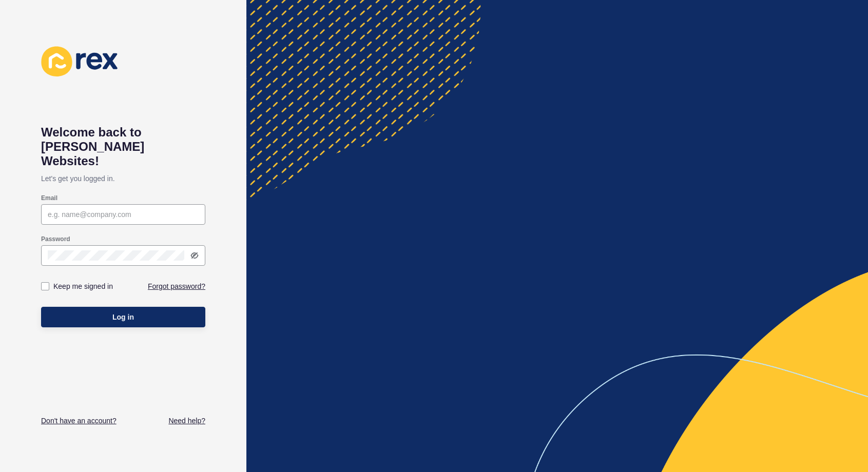 The width and height of the screenshot is (868, 472). Describe the element at coordinates (56, 239) in the screenshot. I see `label: Password` at that location.